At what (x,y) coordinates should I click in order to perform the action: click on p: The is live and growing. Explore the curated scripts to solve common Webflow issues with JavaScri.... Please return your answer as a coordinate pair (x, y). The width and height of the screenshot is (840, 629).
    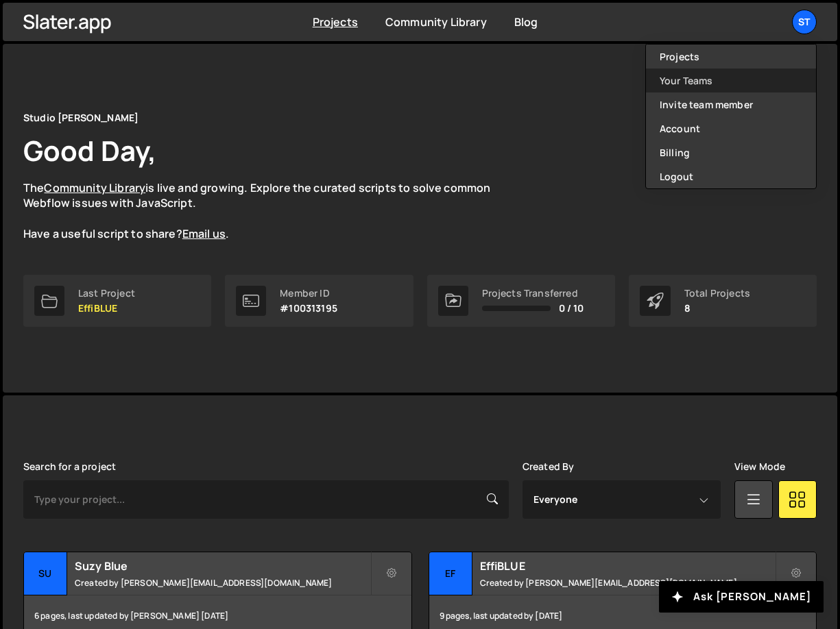
    Looking at the image, I should click on (271, 211).